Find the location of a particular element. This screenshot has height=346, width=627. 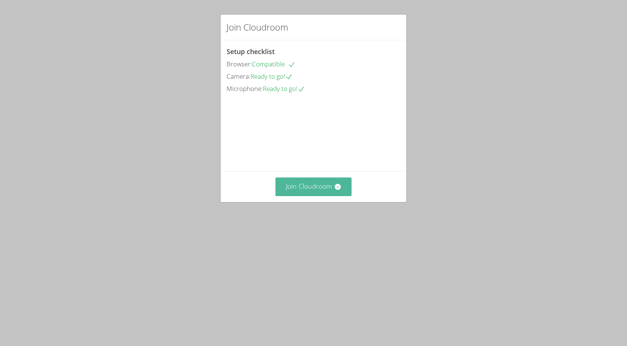

span: Setup checklist is located at coordinates (250, 52).